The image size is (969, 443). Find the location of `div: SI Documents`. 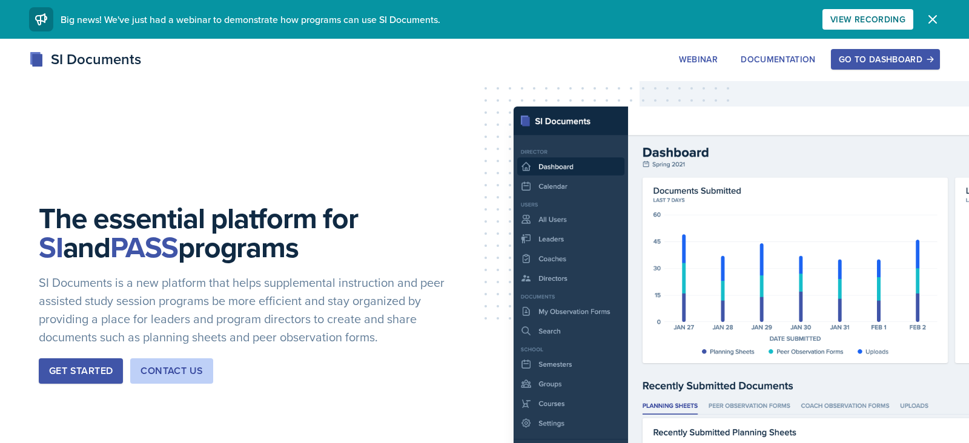

div: SI Documents is located at coordinates (85, 59).